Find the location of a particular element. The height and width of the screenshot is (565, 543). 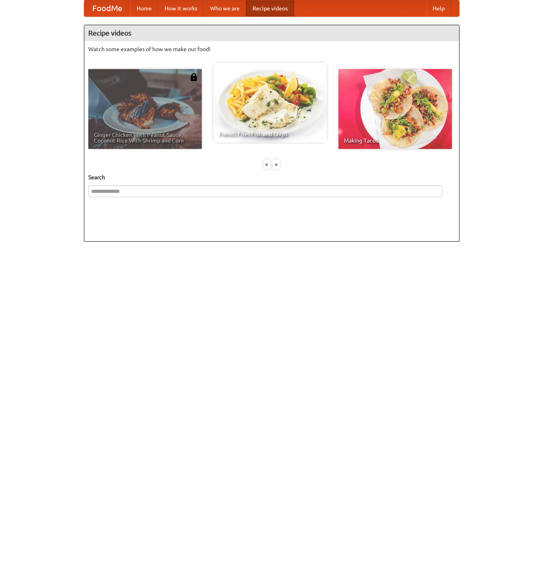

a: Recipe videos is located at coordinates (270, 8).